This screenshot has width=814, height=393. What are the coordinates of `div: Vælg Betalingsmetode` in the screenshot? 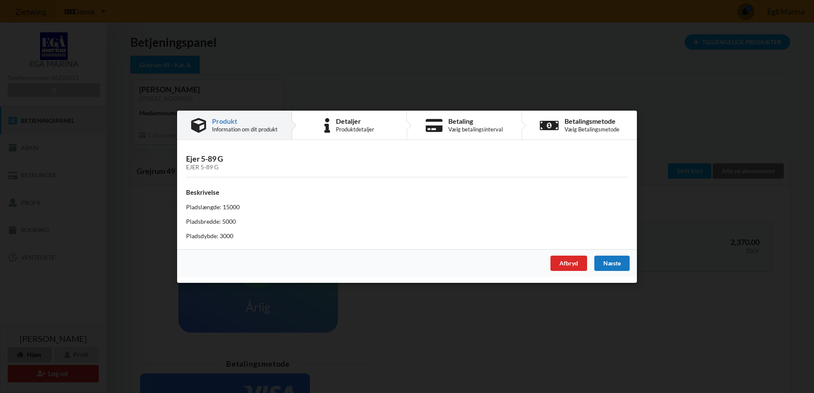 It's located at (592, 129).